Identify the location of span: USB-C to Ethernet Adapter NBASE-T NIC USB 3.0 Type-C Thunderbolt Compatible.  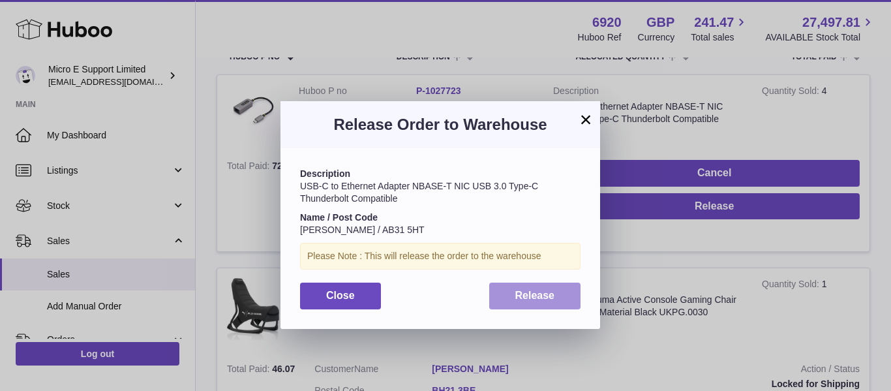
(419, 192).